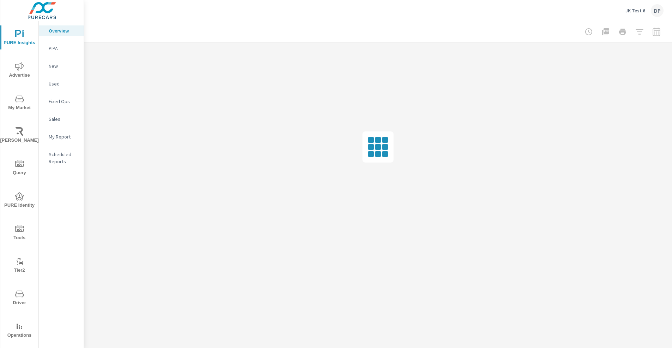  I want to click on span: My Market, so click(19, 103).